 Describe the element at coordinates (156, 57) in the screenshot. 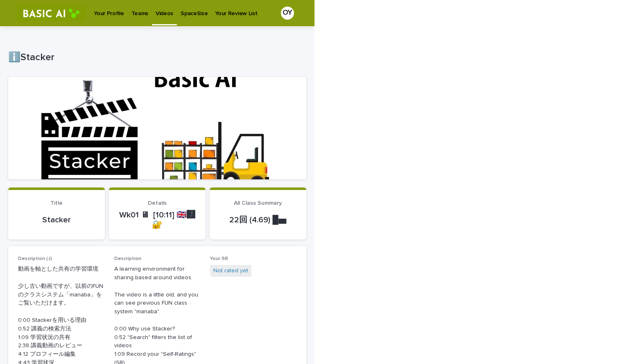

I see `p: ℹ️Stacker` at that location.